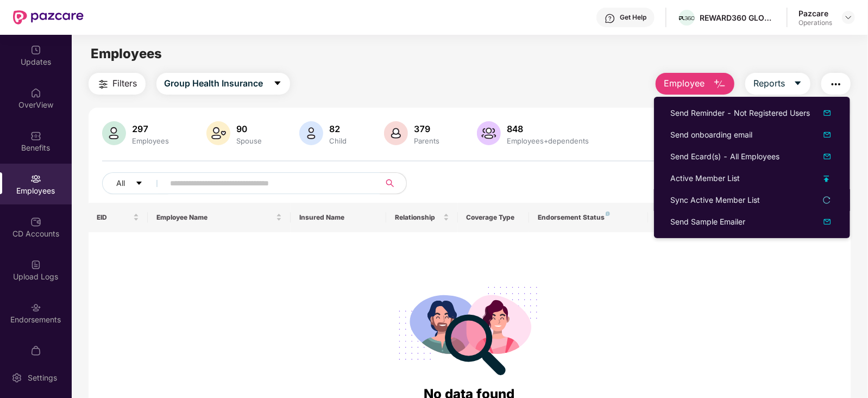  Describe the element at coordinates (338, 217) in the screenshot. I see `th: Insured Name` at that location.